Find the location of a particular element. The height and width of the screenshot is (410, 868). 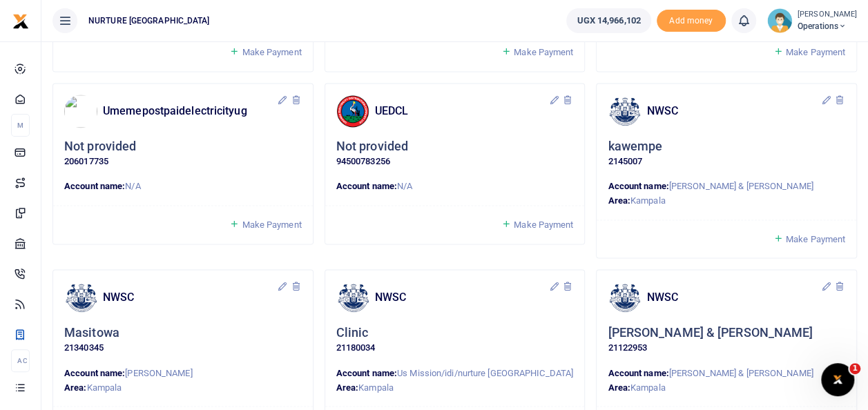

p: 2145007 is located at coordinates (727, 162).